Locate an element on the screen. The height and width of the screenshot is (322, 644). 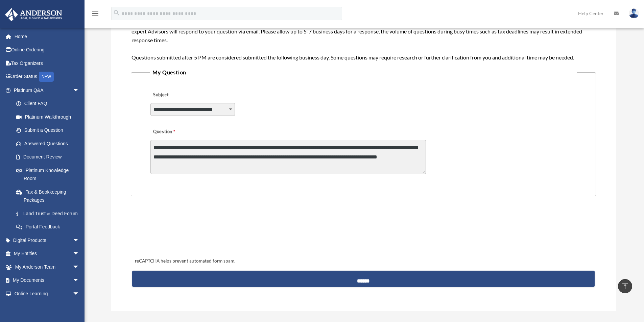
a: Platinum Q&Aarrow_drop_down is located at coordinates (47, 90).